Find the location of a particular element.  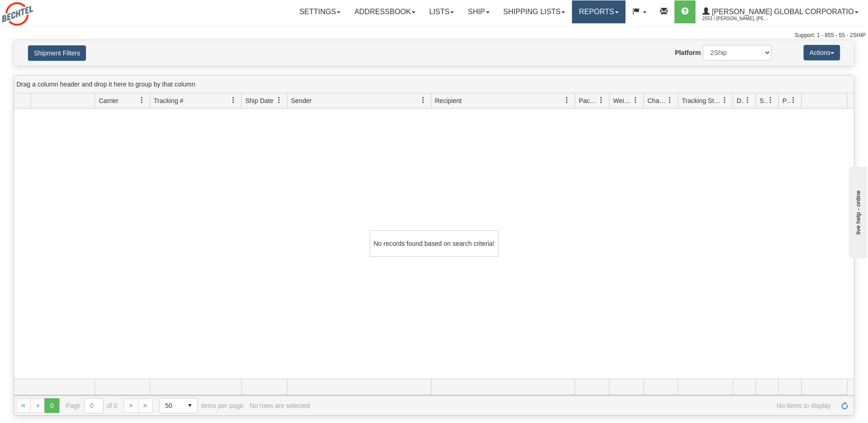

div: Support: 1 - 855 - 55 - 2SHIP is located at coordinates (434, 35).